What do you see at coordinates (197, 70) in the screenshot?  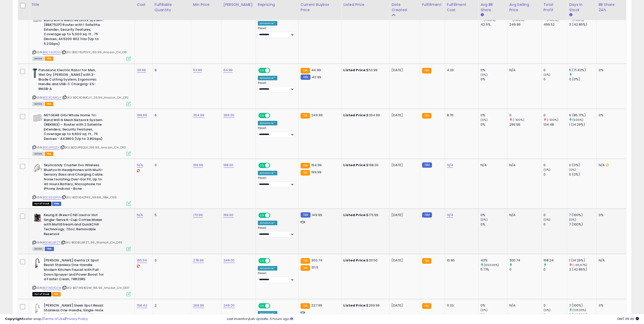 I see `a: 53.99` at bounding box center [197, 70].